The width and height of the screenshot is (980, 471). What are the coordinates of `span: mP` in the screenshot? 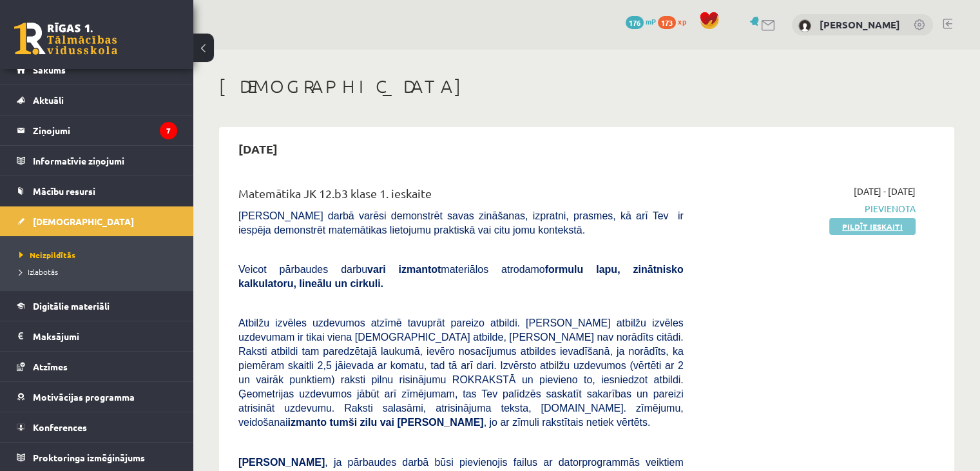 It's located at (650, 21).